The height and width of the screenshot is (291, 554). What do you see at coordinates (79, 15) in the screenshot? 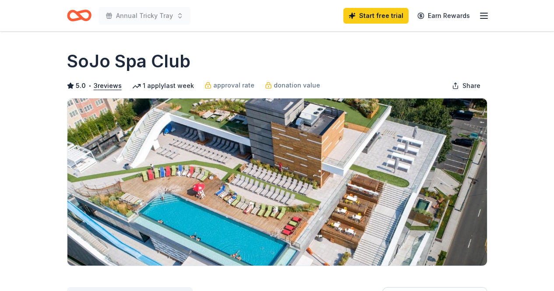
I see `a: Home` at bounding box center [79, 15].